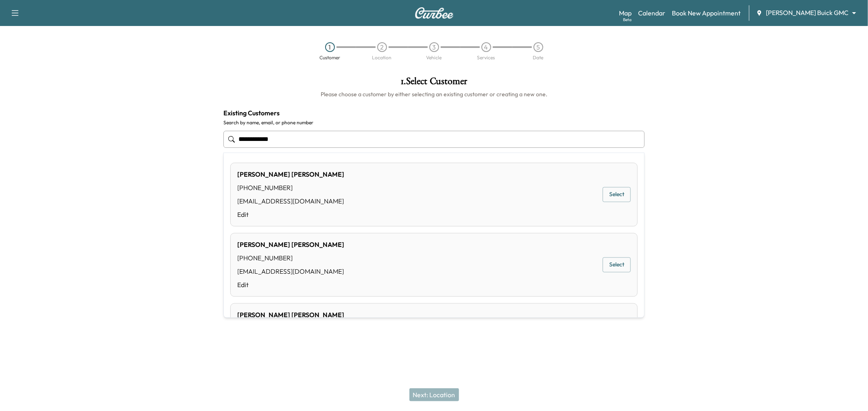 This screenshot has height=411, width=868. What do you see at coordinates (651, 13) in the screenshot?
I see `a: Calendar` at bounding box center [651, 13].